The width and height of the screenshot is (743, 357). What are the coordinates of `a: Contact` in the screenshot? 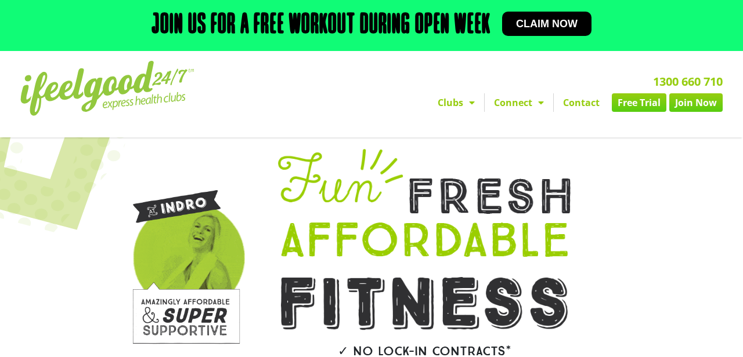 It's located at (581, 103).